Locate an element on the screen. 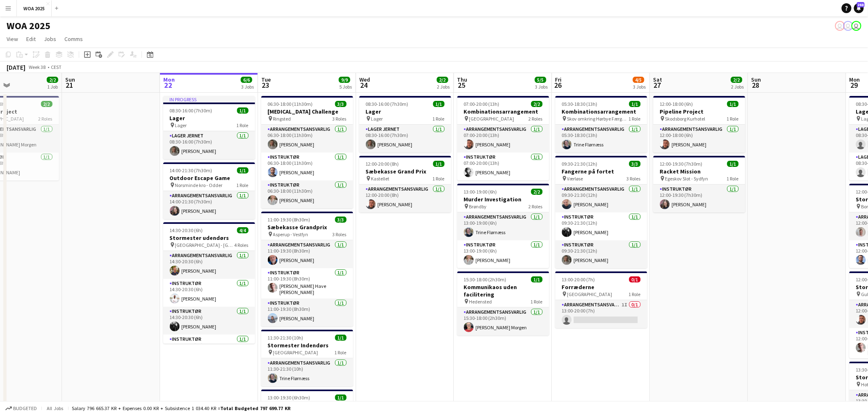  a: Edit is located at coordinates (31, 39).